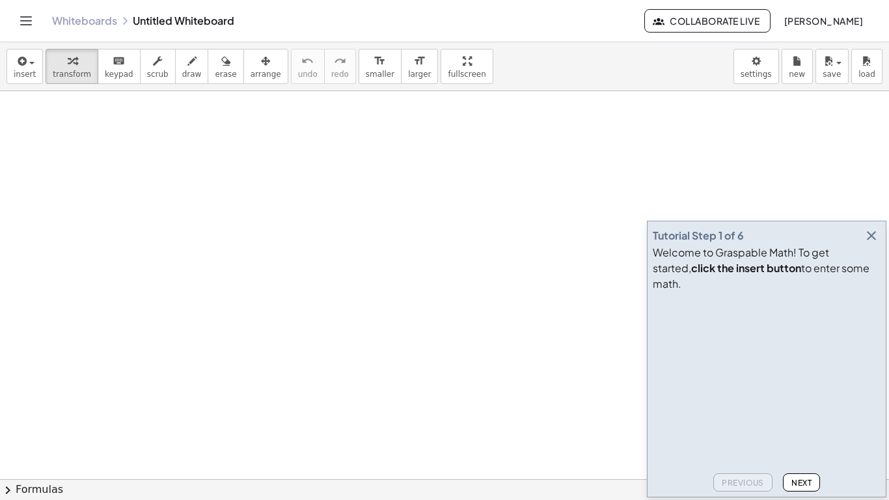 This screenshot has width=889, height=500. I want to click on i: undo, so click(307, 61).